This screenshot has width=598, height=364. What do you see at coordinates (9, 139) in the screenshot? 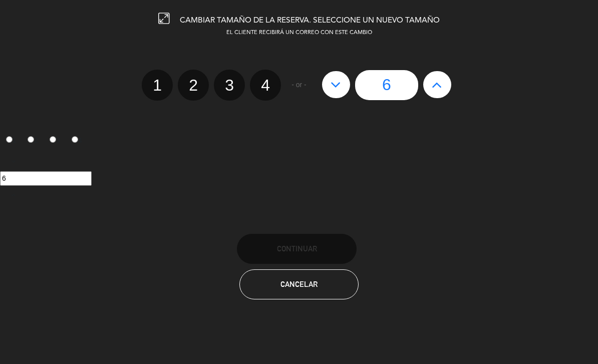
I see `input: 1` at bounding box center [9, 139].